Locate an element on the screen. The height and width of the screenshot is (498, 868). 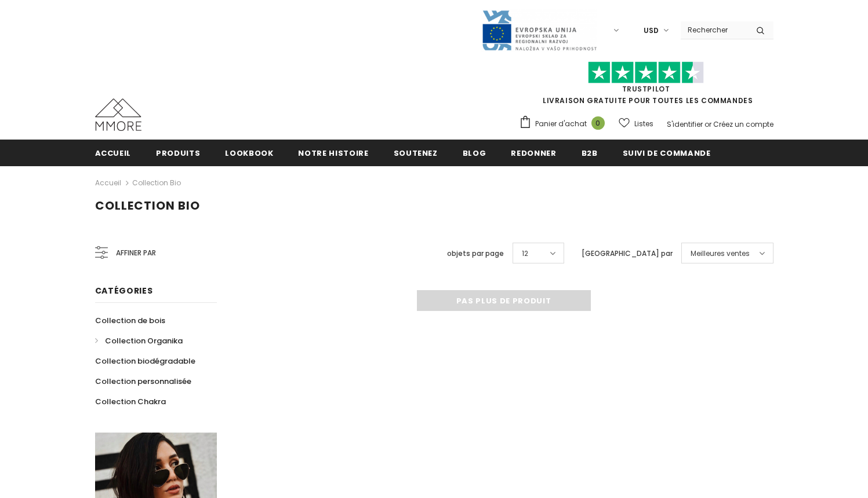
a: TrustPilot is located at coordinates (646, 89).